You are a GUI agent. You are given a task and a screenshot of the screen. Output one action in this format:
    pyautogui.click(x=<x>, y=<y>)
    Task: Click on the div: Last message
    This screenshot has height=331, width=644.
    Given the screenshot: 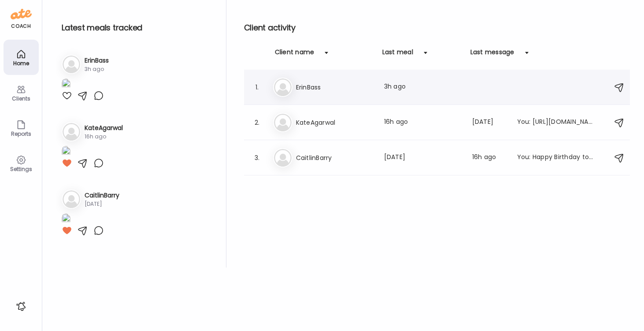 What is the action you would take?
    pyautogui.click(x=493, y=54)
    